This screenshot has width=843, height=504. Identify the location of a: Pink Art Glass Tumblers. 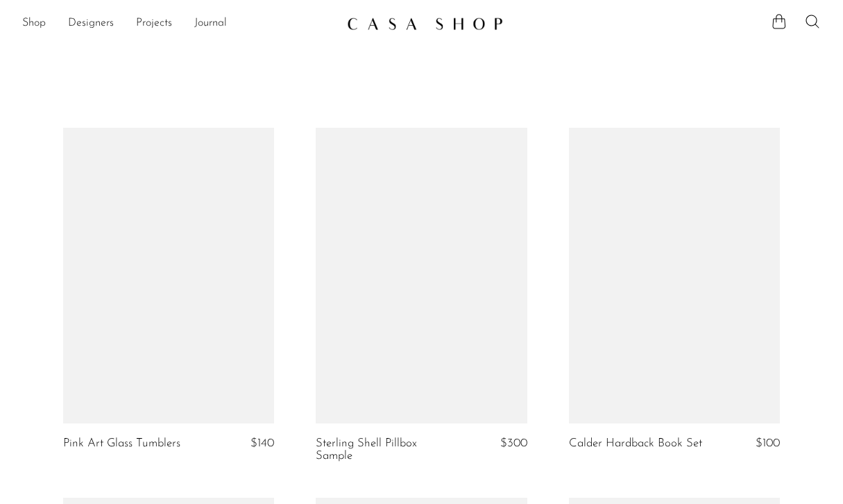
(122, 444).